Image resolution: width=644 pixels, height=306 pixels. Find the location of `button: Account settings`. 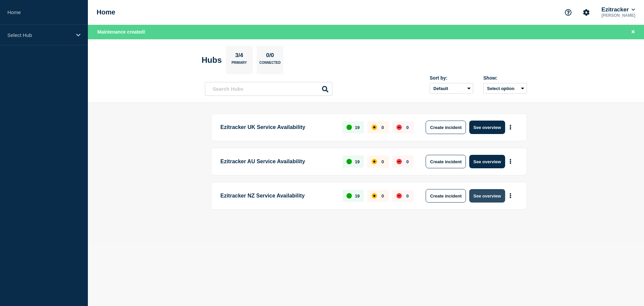

button: Account settings is located at coordinates (587, 12).